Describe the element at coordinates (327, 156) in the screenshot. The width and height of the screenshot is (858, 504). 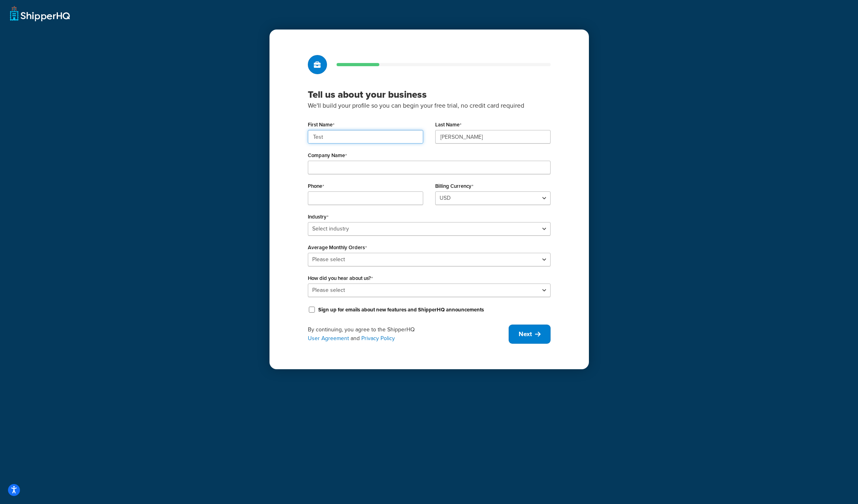
I see `label: Company Name` at that location.